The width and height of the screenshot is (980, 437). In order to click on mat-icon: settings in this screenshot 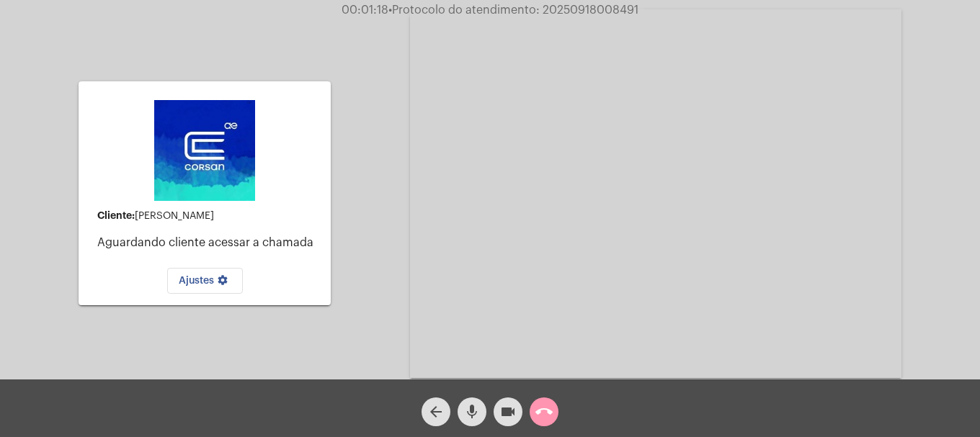, I will do `click(223, 283)`.